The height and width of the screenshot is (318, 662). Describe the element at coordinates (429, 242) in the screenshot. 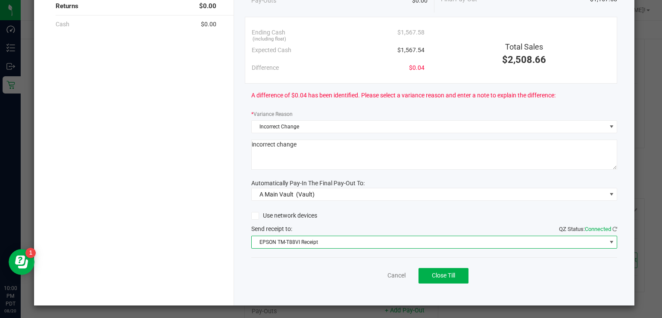

I see `span: EPSON TM-T88VI Receipt` at that location.